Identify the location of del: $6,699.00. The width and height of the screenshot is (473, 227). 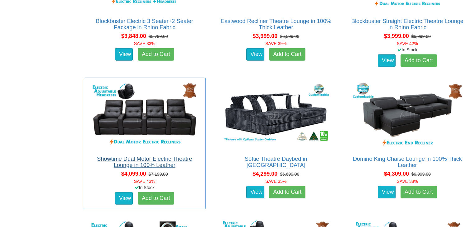
(289, 174).